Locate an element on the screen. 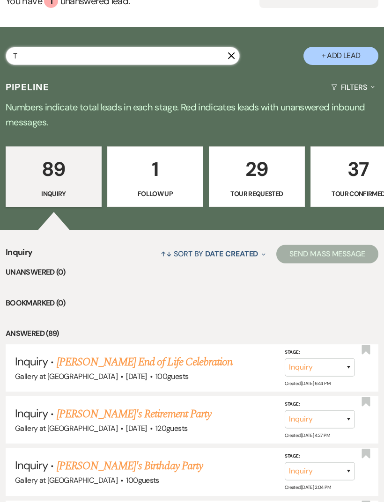  button: + Add Lead is located at coordinates (340, 56).